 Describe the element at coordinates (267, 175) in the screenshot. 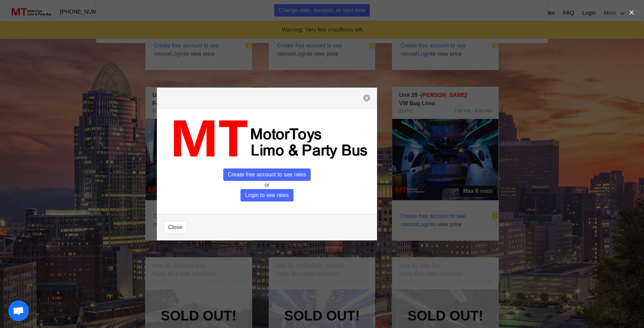

I see `span: Create free account to see rates` at that location.